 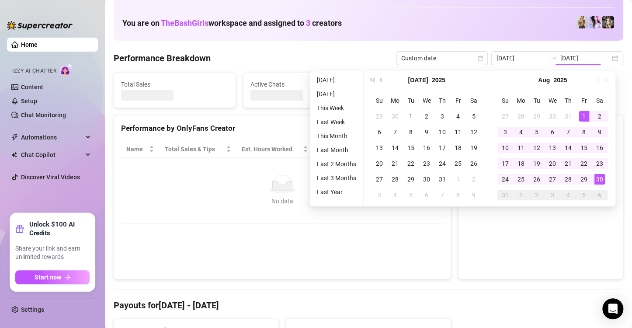 I want to click on span: gift, so click(x=20, y=229).